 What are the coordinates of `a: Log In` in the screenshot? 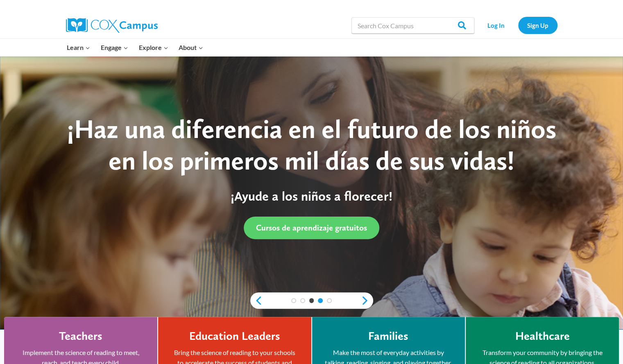 It's located at (496, 25).